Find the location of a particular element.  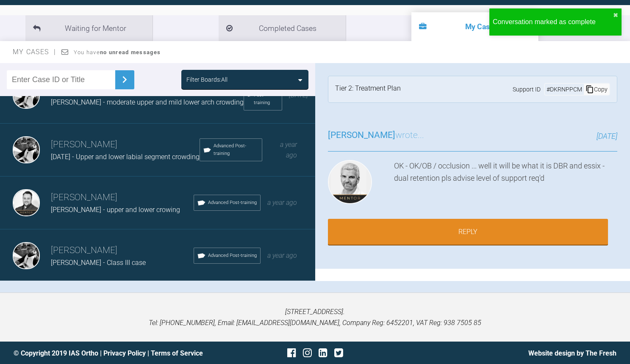

li: My Cases is located at coordinates (475, 27).